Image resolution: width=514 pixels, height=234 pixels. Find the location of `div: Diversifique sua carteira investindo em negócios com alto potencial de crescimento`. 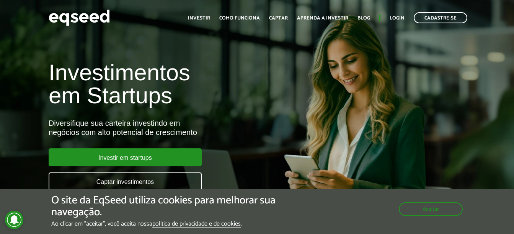

div: Diversifique sua carteira investindo em negócios com alto potencial de crescimento is located at coordinates (171, 128).